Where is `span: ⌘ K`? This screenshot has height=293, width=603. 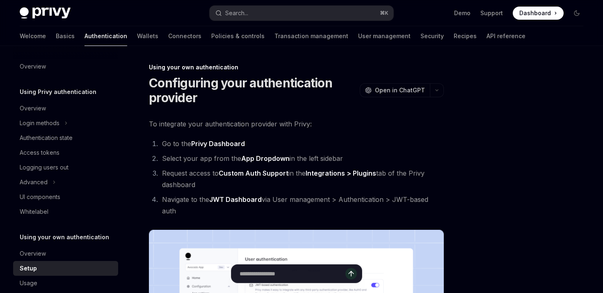
span: ⌘ K is located at coordinates (384, 13).